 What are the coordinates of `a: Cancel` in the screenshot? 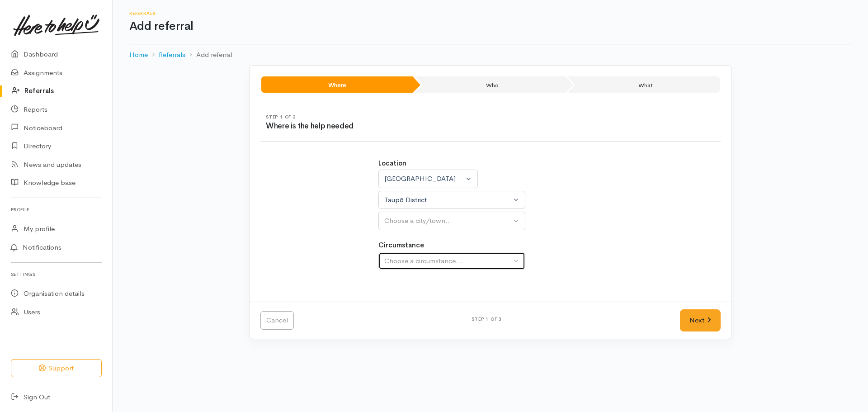 It's located at (277, 320).